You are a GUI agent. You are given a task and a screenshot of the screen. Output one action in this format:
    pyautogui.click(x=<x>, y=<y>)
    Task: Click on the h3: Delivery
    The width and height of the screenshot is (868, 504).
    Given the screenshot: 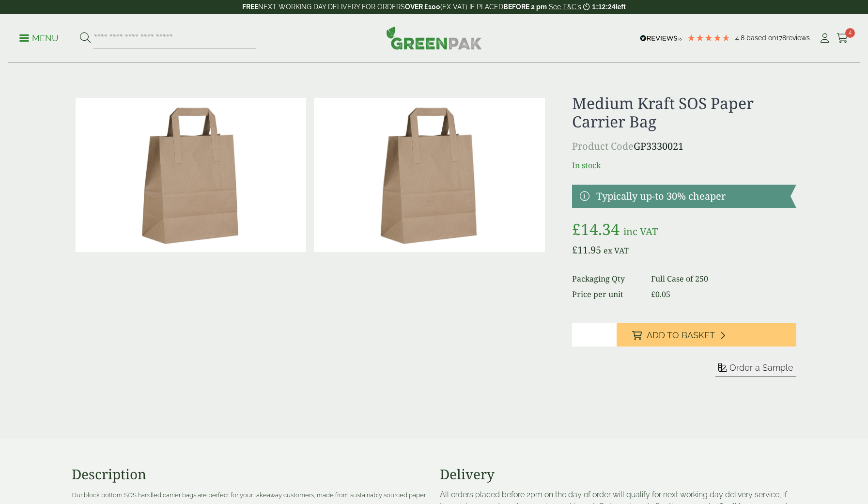 What is the action you would take?
    pyautogui.click(x=618, y=474)
    